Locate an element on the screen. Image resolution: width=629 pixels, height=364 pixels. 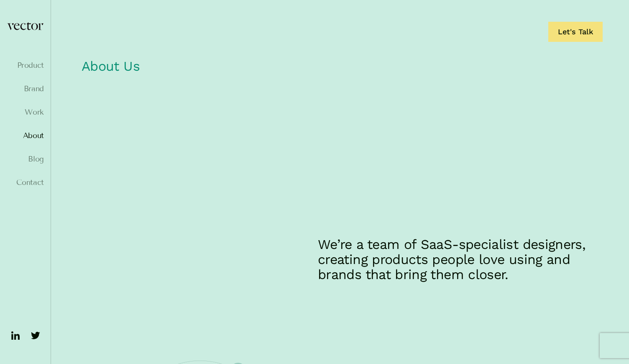
a: Work is located at coordinates (25, 112).